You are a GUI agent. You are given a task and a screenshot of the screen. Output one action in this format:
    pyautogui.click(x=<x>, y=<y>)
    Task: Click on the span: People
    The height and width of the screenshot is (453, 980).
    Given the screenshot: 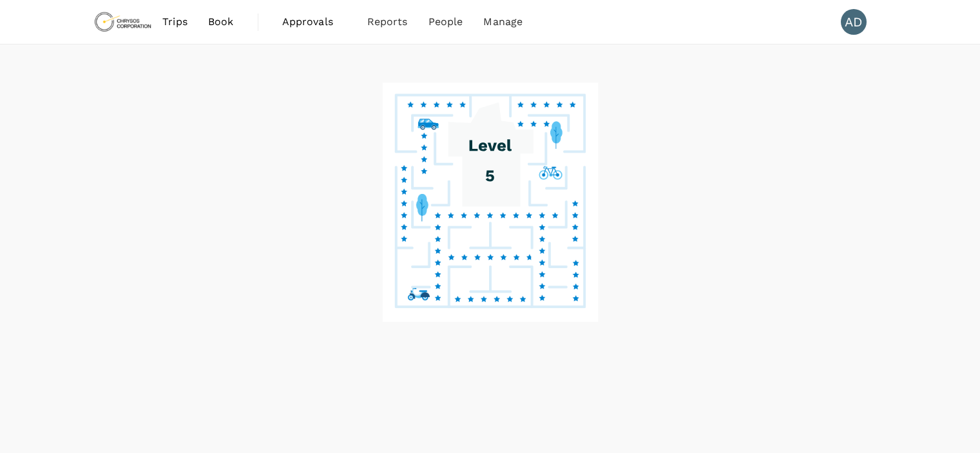 What is the action you would take?
    pyautogui.click(x=446, y=22)
    